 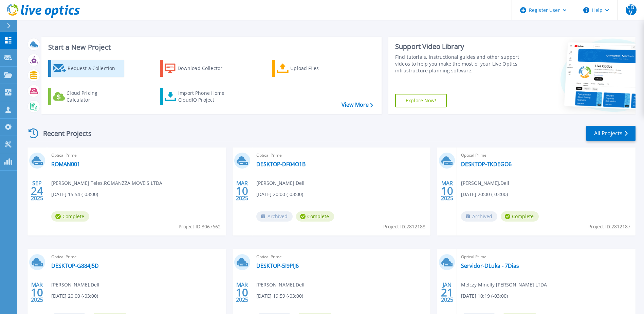 I want to click on a: Explore Now!, so click(x=421, y=100).